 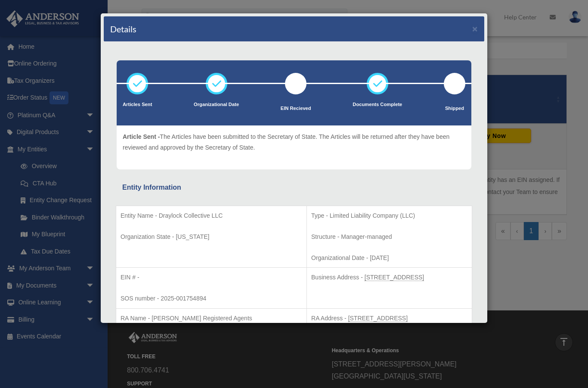 What do you see at coordinates (389, 236) in the screenshot?
I see `p: Structure - Manager-managed` at bounding box center [389, 236].